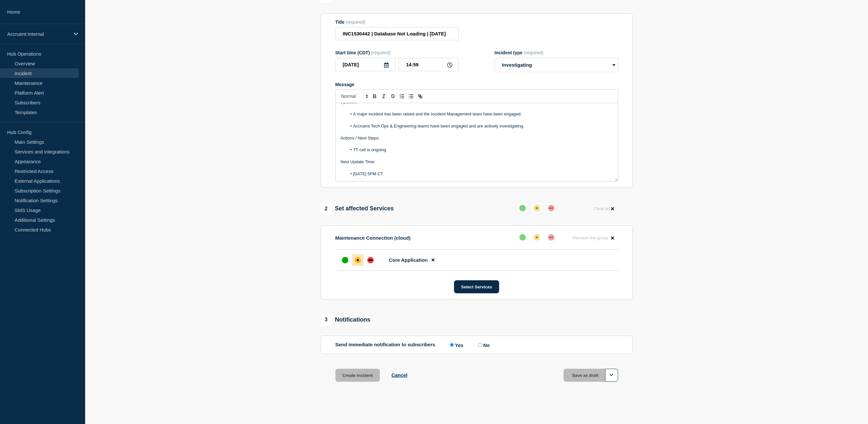 The height and width of the screenshot is (424, 868). Describe the element at coordinates (393, 96) in the screenshot. I see `button: Toggle strikethrough text` at that location.